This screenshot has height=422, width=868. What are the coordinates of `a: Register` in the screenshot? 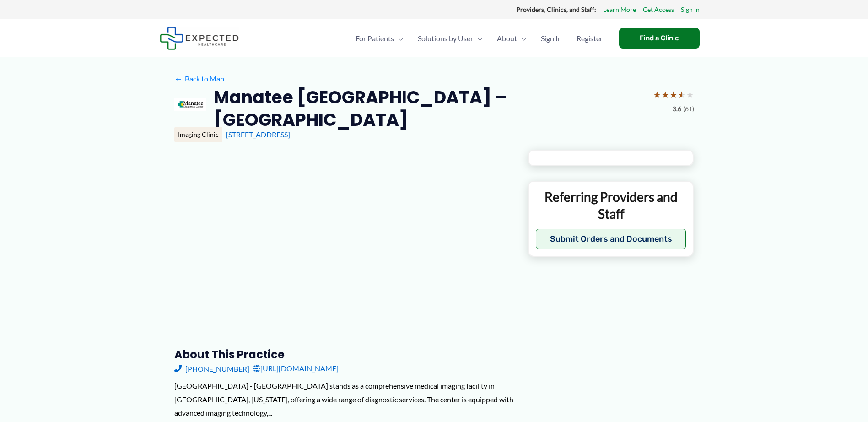 It's located at (589, 39).